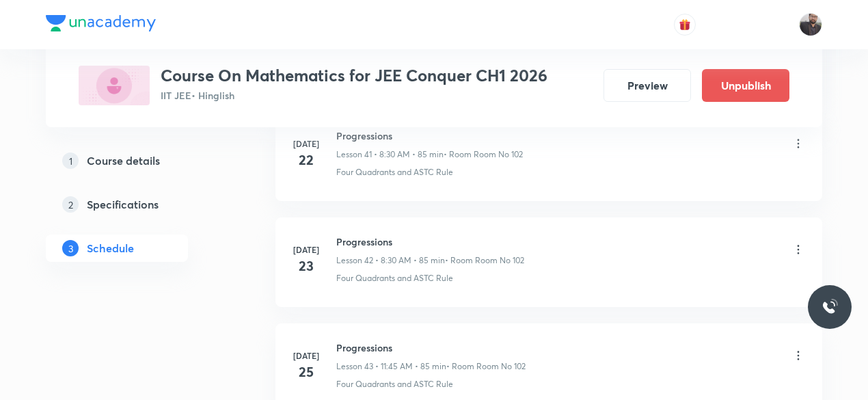 The image size is (868, 400). Describe the element at coordinates (110, 248) in the screenshot. I see `h5: Schedule` at that location.